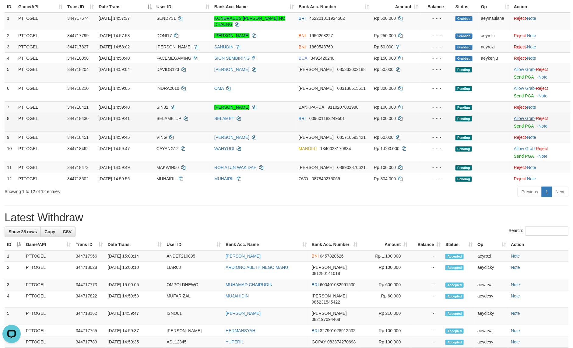  I want to click on span: Copy 087840275069 to clipboard, so click(326, 179).